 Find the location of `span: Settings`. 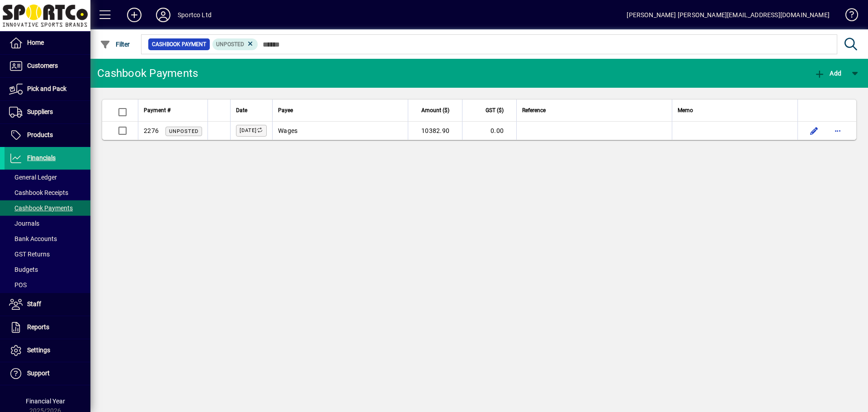

span: Settings is located at coordinates (39, 350).